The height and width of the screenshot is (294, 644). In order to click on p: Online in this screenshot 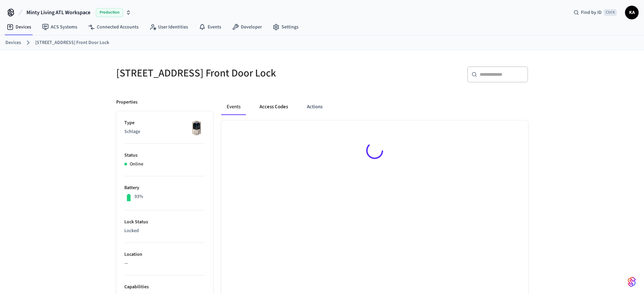, I will do `click(137, 164)`.